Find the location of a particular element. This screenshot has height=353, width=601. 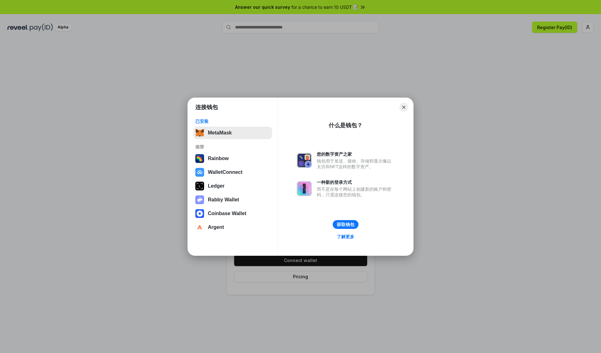

div: Coinbase Wallet is located at coordinates (227, 214).